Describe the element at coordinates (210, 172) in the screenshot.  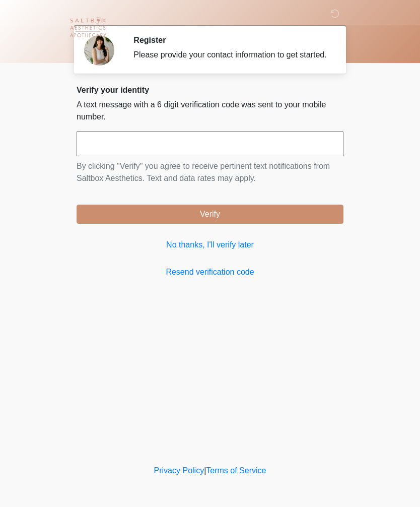
I see `p: By clicking "Verify" you agree to receive pertinent text notifications from Saltbox Aesthetics. T...` at that location.